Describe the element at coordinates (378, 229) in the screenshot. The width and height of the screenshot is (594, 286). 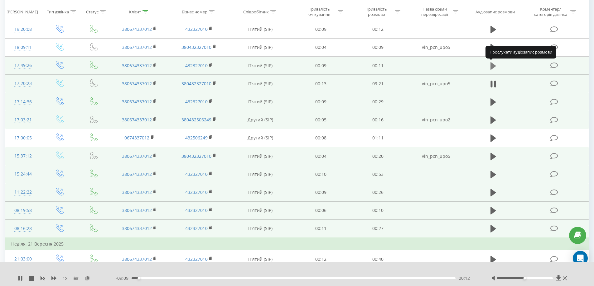
I see `td: 00:27` at that location.